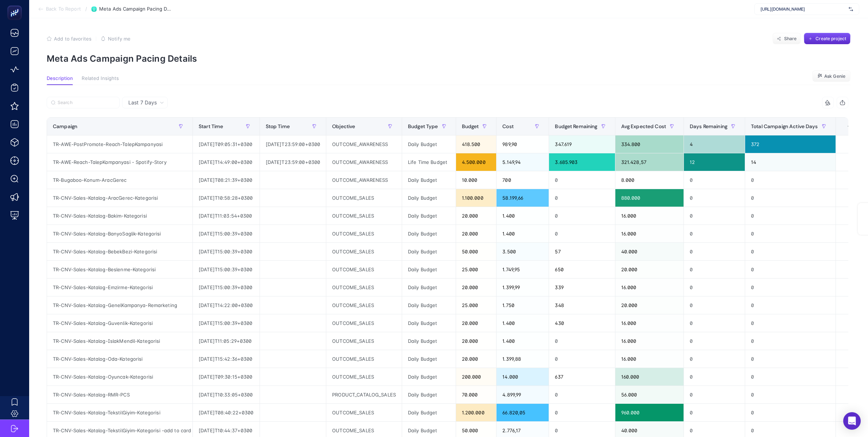  I want to click on span: Related Insights, so click(101, 78).